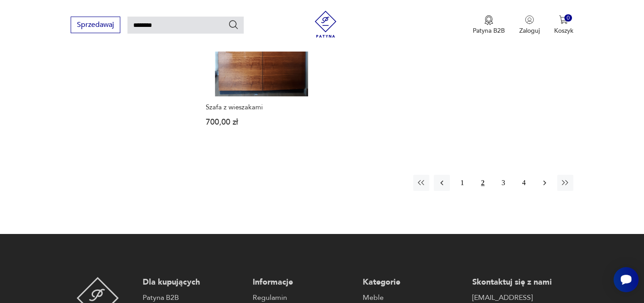 The image size is (644, 303). What do you see at coordinates (193, 297) in the screenshot?
I see `a: Patyna B2B` at bounding box center [193, 297].